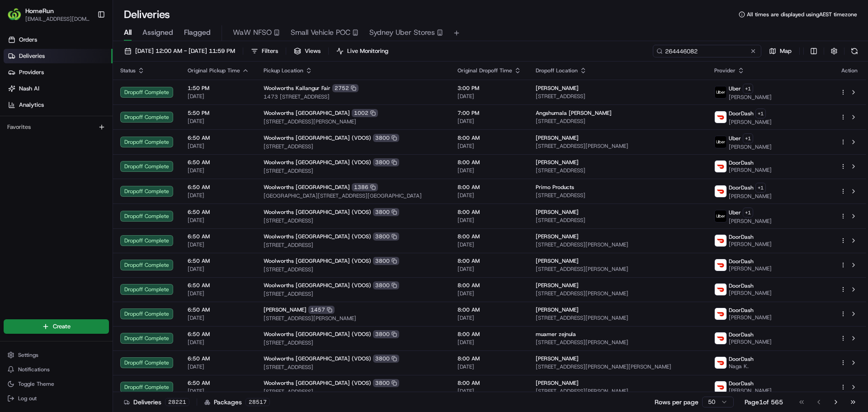 Image resolution: width=868 pixels, height=412 pixels. What do you see at coordinates (368, 51) in the screenshot?
I see `span: Live Monitoring` at bounding box center [368, 51].